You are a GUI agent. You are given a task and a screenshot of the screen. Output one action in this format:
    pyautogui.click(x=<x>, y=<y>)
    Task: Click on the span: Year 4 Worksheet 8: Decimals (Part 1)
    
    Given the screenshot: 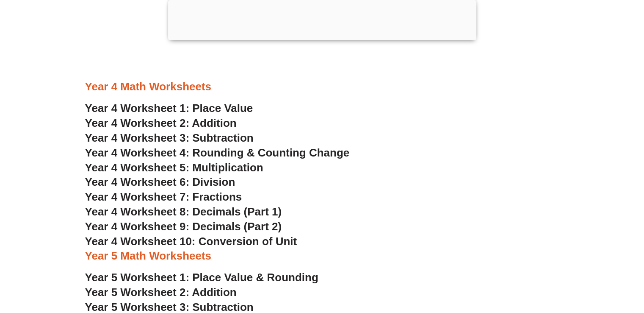 What is the action you would take?
    pyautogui.click(x=183, y=211)
    